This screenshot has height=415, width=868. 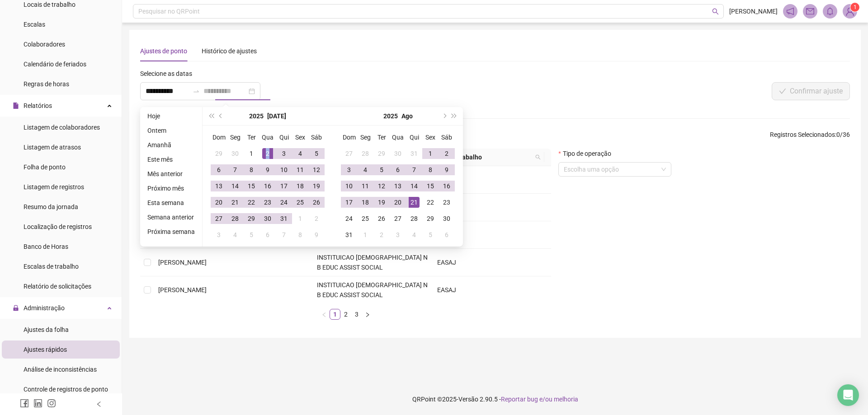 What do you see at coordinates (382, 219) in the screenshot?
I see `div: 26` at bounding box center [382, 219].